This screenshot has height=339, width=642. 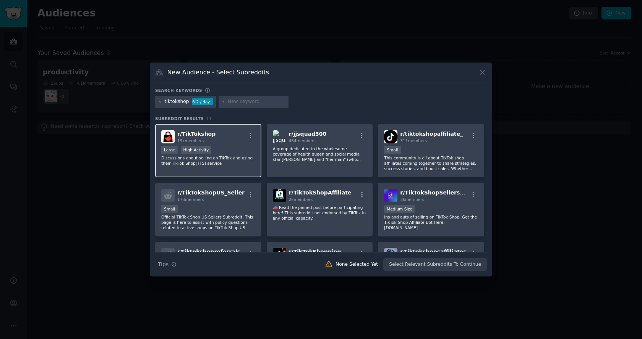 What do you see at coordinates (190, 141) in the screenshot?
I see `span: 19k members` at bounding box center [190, 141].